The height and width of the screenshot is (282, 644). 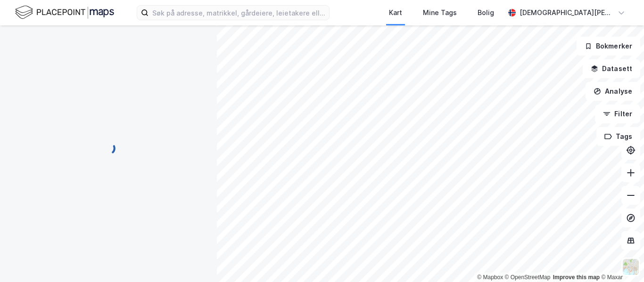 What do you see at coordinates (109, 149) in the screenshot?
I see `img: spinner.a6d8c91a73a9ac5275cf975e30b51cfb.svg` at bounding box center [109, 149].